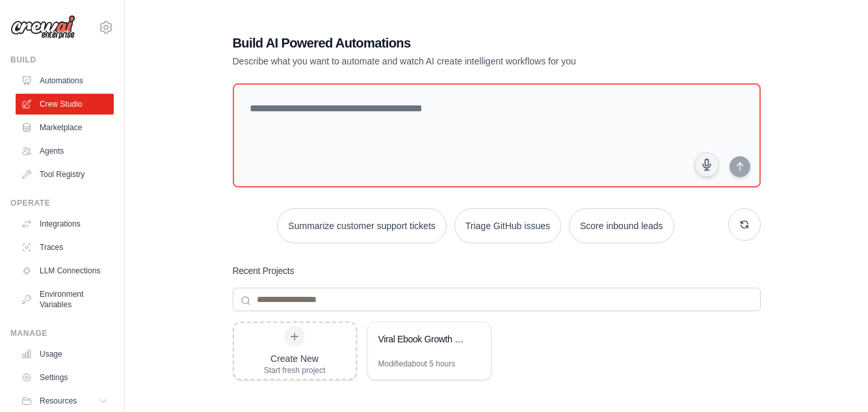 This screenshot has width=868, height=412. What do you see at coordinates (62, 203) in the screenshot?
I see `div: Operate` at bounding box center [62, 203].